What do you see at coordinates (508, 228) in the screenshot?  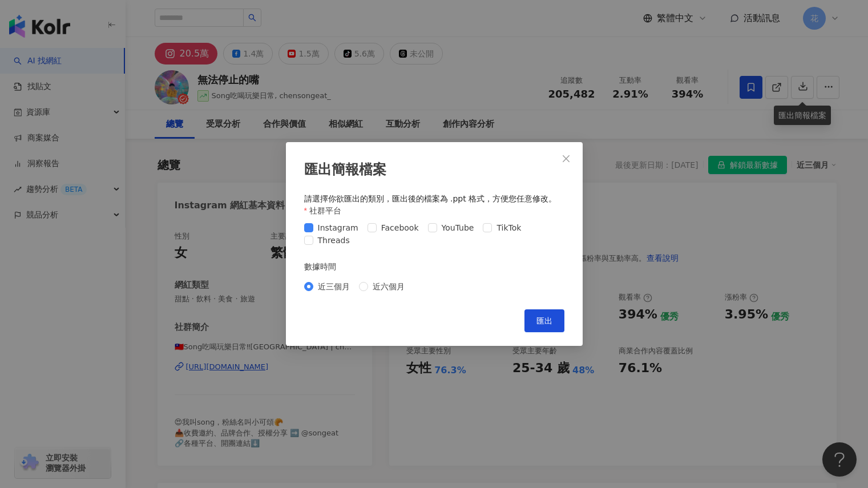 I see `span: TikTok` at bounding box center [508, 228].